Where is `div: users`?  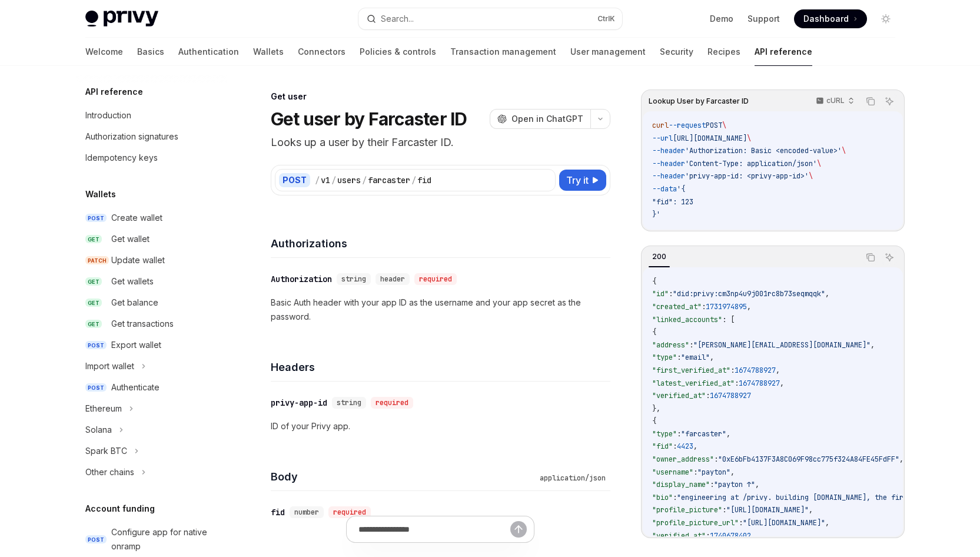
div: users is located at coordinates (349, 181).